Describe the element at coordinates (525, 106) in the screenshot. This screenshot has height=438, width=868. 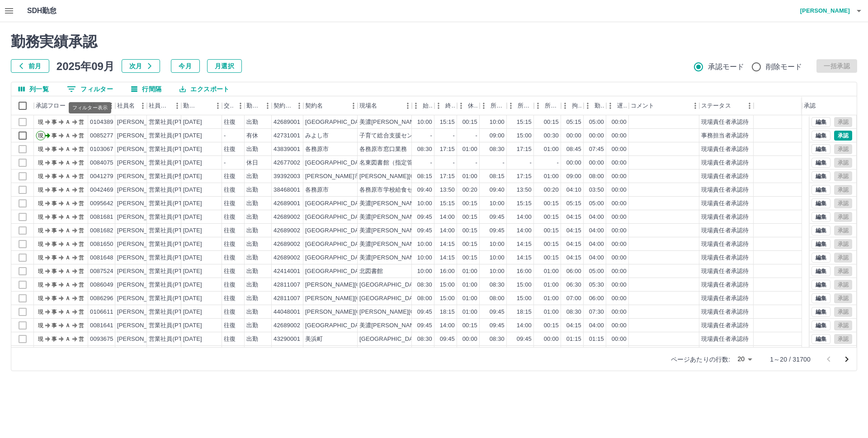
I see `div: 所定終業` at that location.